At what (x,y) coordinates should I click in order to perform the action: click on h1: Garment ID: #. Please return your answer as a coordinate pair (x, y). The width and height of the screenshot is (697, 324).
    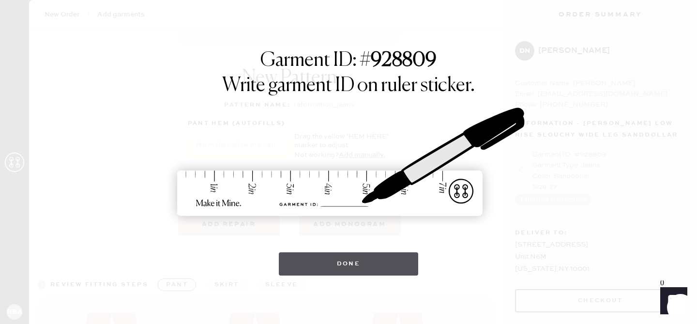
    Looking at the image, I should click on (349, 62).